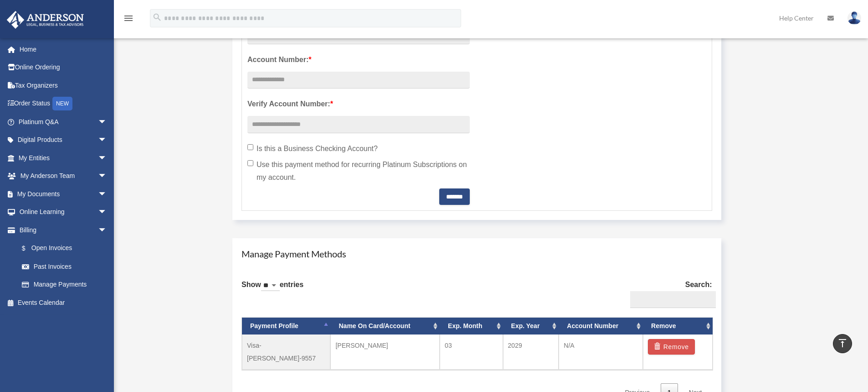  What do you see at coordinates (63, 85) in the screenshot?
I see `a: Tax Organizers` at bounding box center [63, 85].